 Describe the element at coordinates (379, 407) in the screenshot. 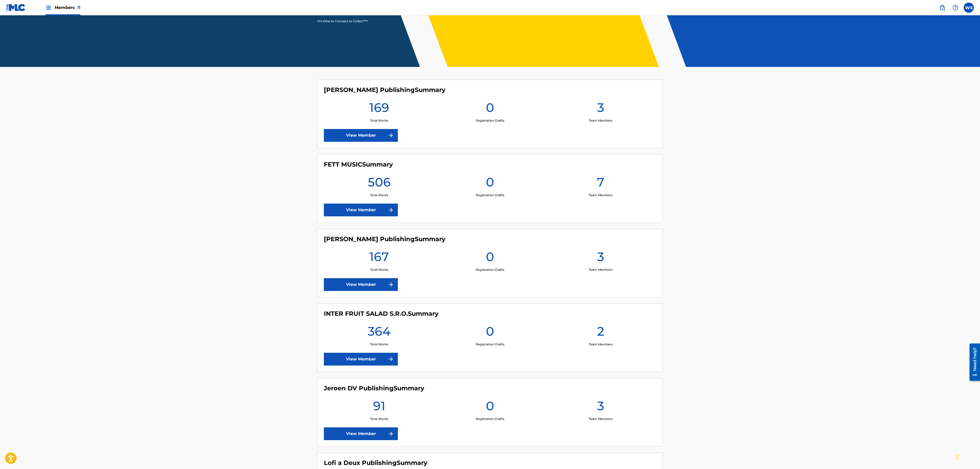

I see `h1: 91` at that location.